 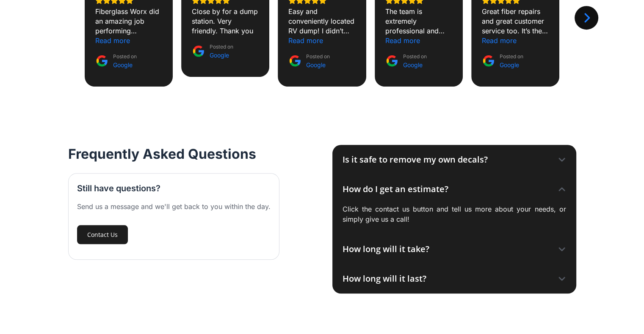 What do you see at coordinates (103, 234) in the screenshot?
I see `a: Contact Us` at bounding box center [103, 234].